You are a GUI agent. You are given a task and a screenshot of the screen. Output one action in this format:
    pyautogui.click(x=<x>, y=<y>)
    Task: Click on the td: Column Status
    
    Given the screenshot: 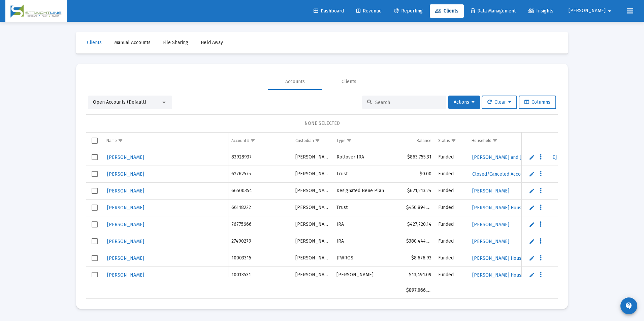 What is the action you would take?
    pyautogui.click(x=451, y=140)
    